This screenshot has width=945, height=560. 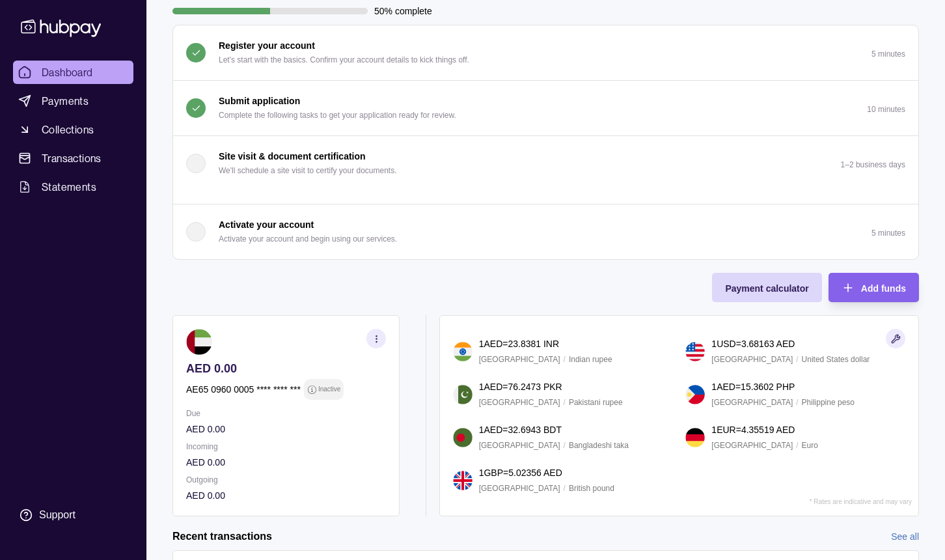 What do you see at coordinates (267, 46) in the screenshot?
I see `p: Register your account` at bounding box center [267, 46].